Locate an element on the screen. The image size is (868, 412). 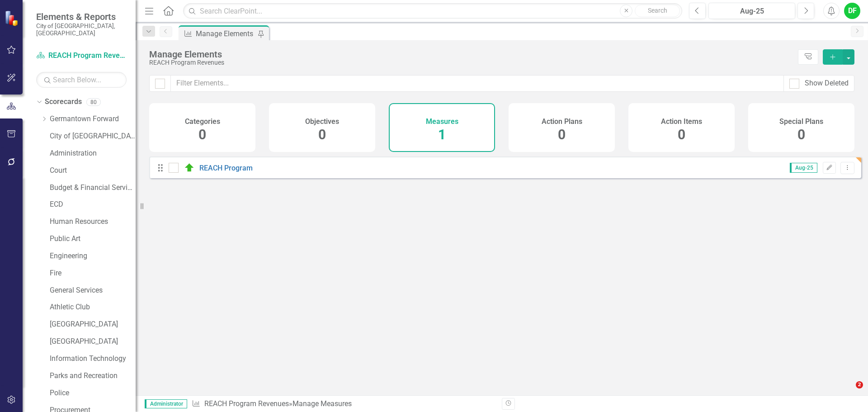
div: DF is located at coordinates (852, 11).